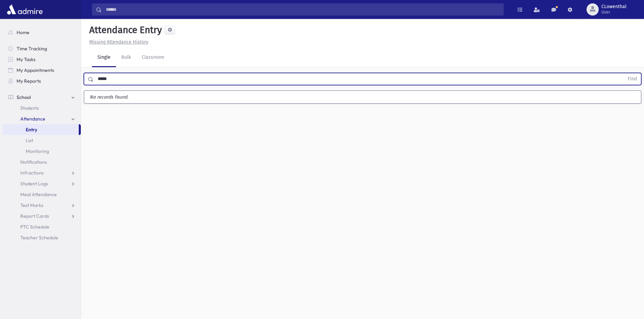 This screenshot has width=644, height=319. Describe the element at coordinates (32, 130) in the screenshot. I see `span: Entry` at that location.